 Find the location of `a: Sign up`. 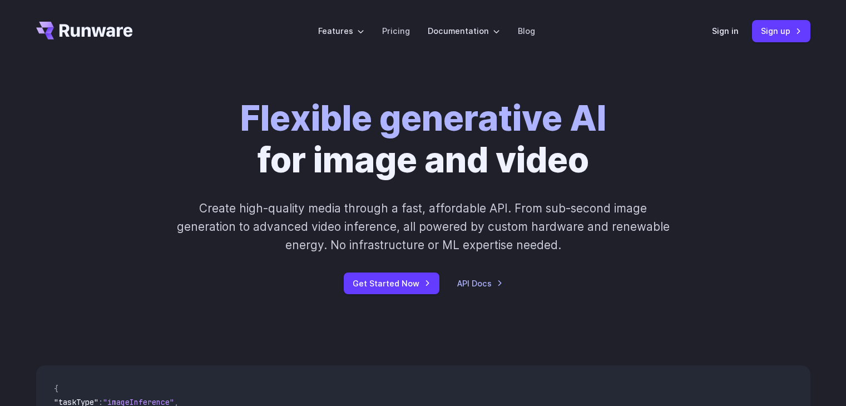

a: Sign up is located at coordinates (781, 31).